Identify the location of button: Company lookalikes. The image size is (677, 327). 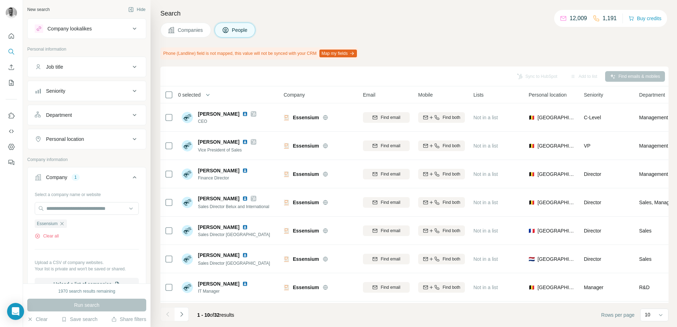
(87, 29).